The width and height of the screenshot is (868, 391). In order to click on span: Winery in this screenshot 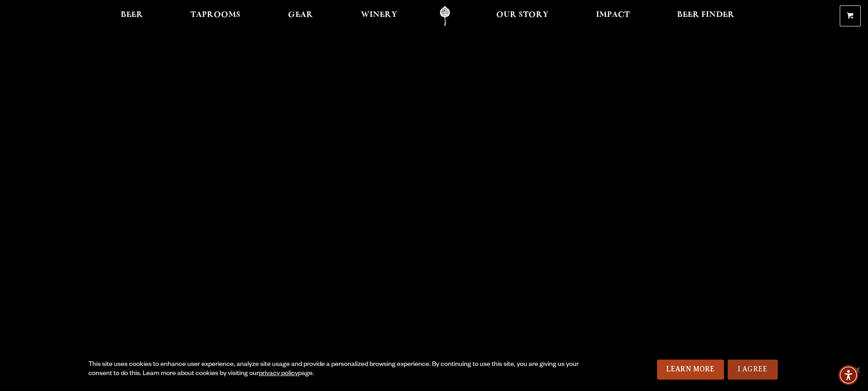, I will do `click(379, 15)`.